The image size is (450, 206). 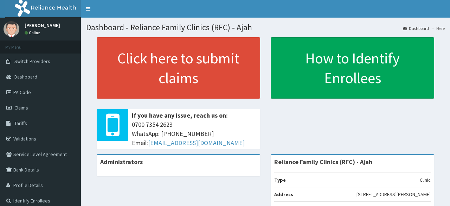 I want to click on b: Address, so click(x=284, y=194).